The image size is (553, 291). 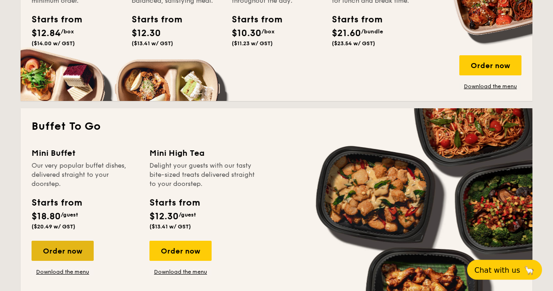 I want to click on button: Chat with us🦙, so click(x=504, y=270).